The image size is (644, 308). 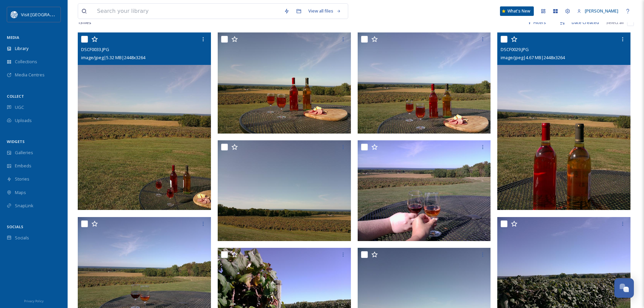 I want to click on img: DSCF0023.JPG, so click(x=425, y=191).